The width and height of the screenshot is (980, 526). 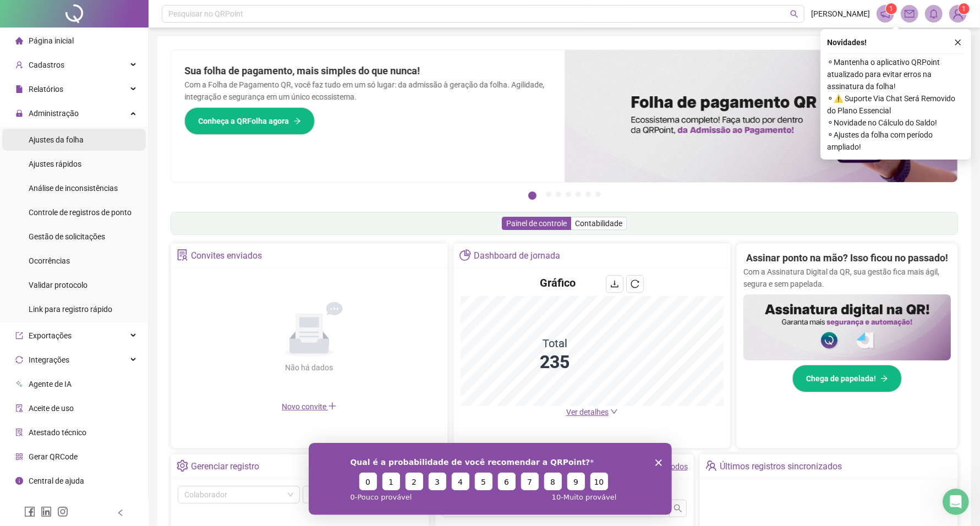 I want to click on span: ⚬ Mantenha o aplicativo QRPoint atualizado para evitar erros na assinatura da folha!, so click(x=896, y=74).